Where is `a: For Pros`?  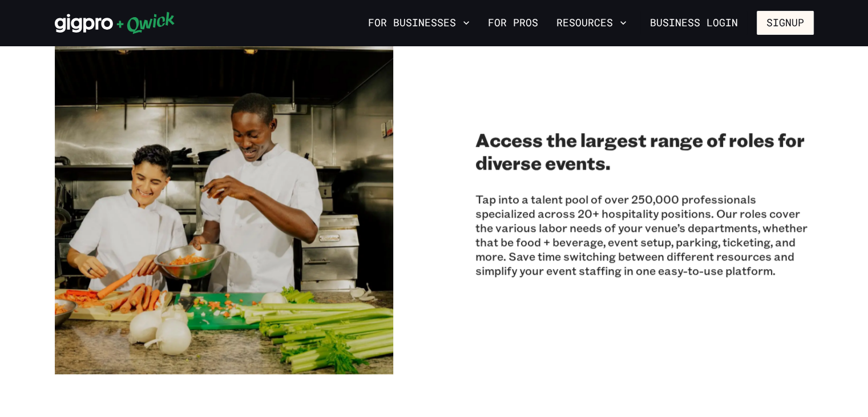 a: For Pros is located at coordinates (513, 23).